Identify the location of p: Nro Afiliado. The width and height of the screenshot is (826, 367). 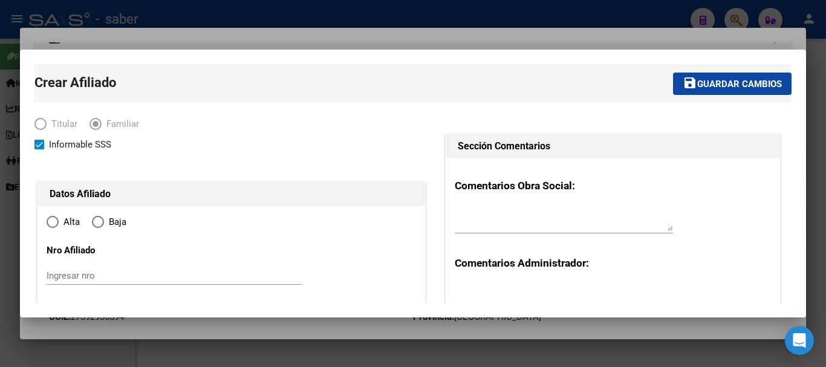
(102, 250).